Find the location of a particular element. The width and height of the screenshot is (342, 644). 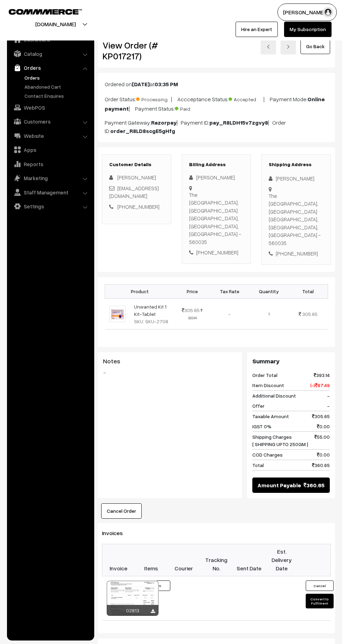

th: Items is located at coordinates (151, 560).